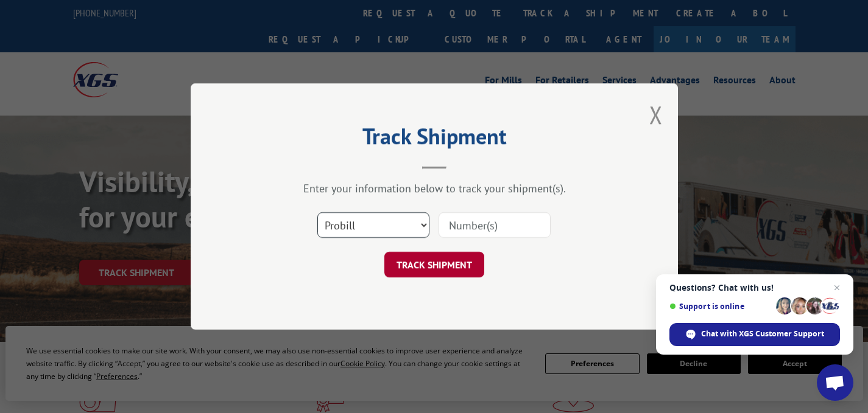 Image resolution: width=868 pixels, height=413 pixels. What do you see at coordinates (835, 383) in the screenshot?
I see `div: Open chat` at bounding box center [835, 383].